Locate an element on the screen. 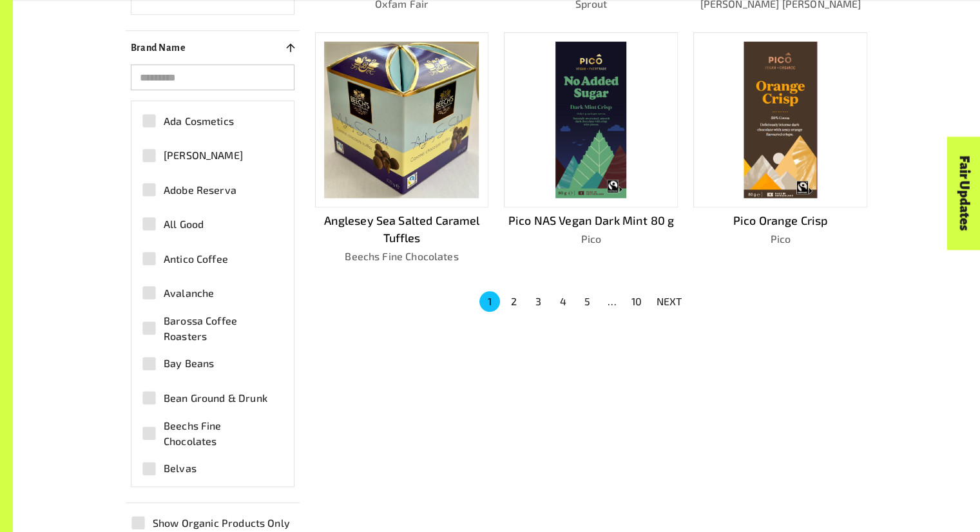 The height and width of the screenshot is (532, 980). button: Go to page 5 is located at coordinates (588, 301).